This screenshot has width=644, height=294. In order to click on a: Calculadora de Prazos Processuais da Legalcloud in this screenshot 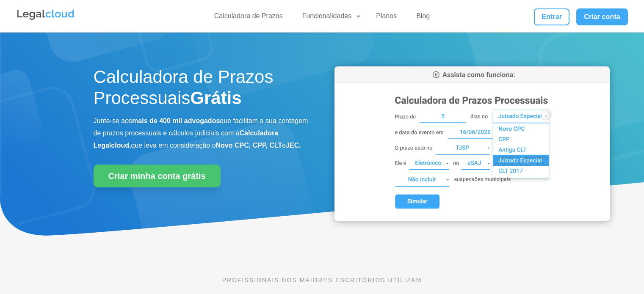, I will do `click(472, 219)`.